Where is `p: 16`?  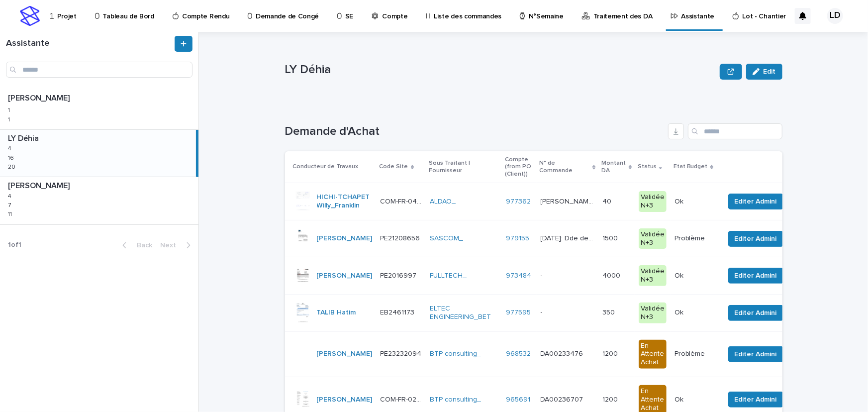
p: 16 is located at coordinates (12, 157).